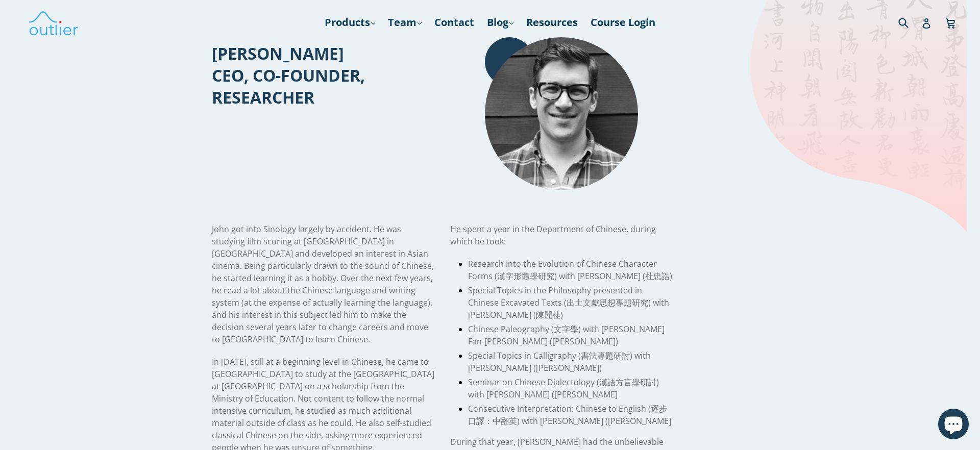 This screenshot has width=980, height=450. What do you see at coordinates (454, 22) in the screenshot?
I see `a: Contact` at bounding box center [454, 22].